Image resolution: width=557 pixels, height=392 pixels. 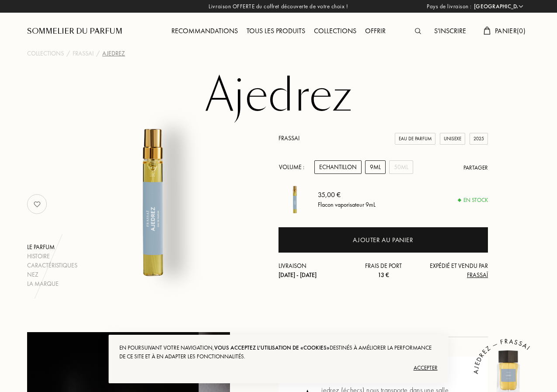 I want to click on span: Panier ( 0 ), so click(x=511, y=31).